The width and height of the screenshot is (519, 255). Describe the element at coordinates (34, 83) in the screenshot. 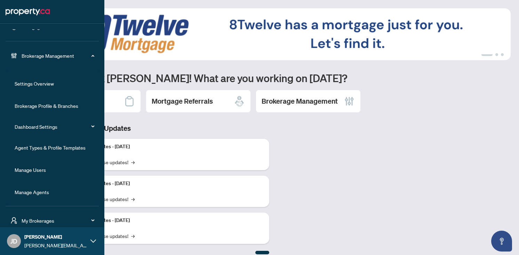

I see `a: Settings Overview` at that location.